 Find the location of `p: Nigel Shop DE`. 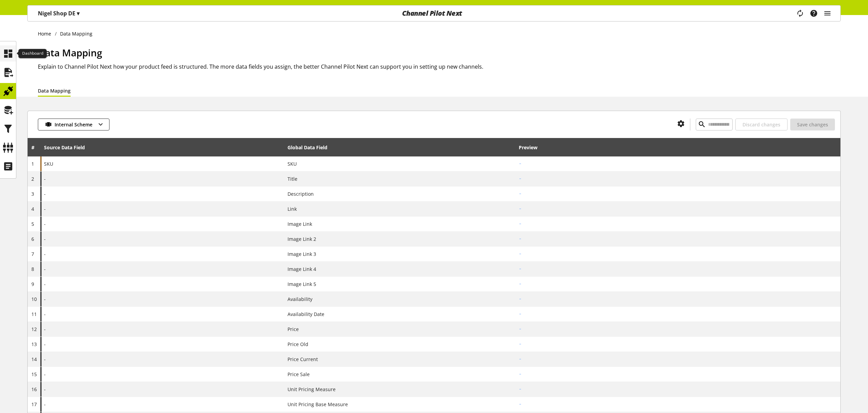

p: Nigel Shop DE is located at coordinates (59, 14).